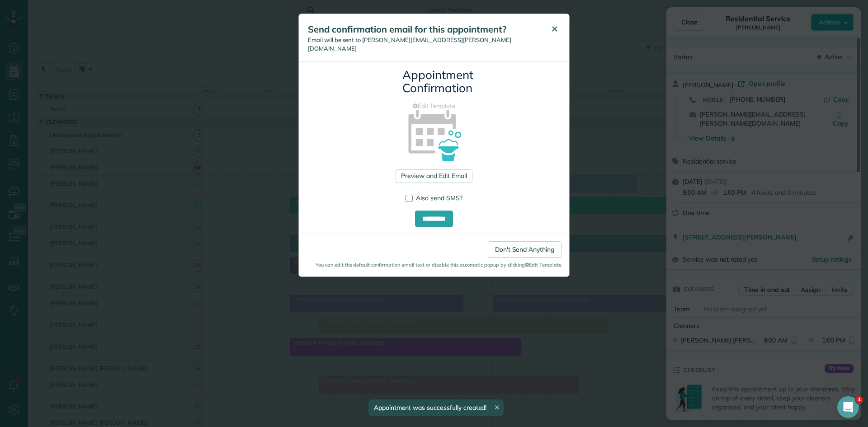  Describe the element at coordinates (423, 29) in the screenshot. I see `h5: Send confirmation email for this appointment?` at that location.